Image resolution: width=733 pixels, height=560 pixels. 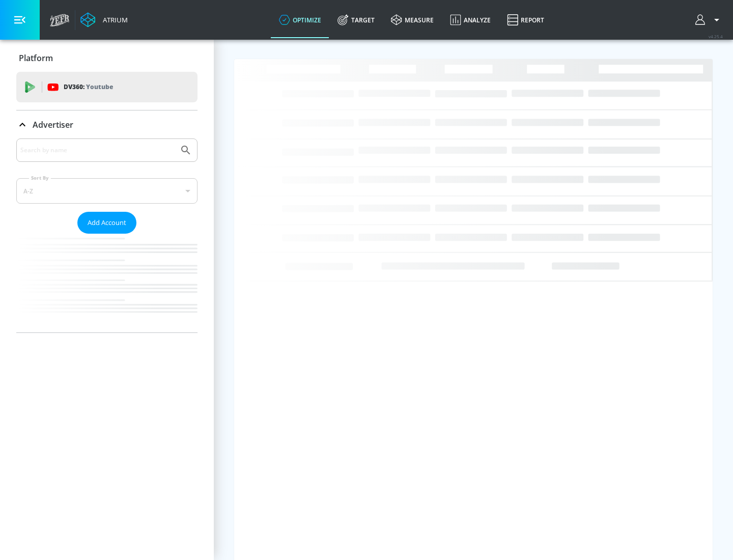 I want to click on a: Target, so click(x=356, y=20).